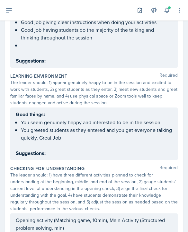 Image resolution: width=188 pixels, height=232 pixels. Describe the element at coordinates (96, 122) in the screenshot. I see `p: You seem genuinely happy and interested to be in the session` at that location.